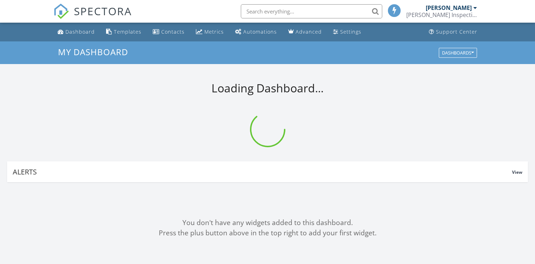 This screenshot has height=264, width=535. I want to click on div: Press the plus button above in the top right to add your first widget., so click(268, 233).